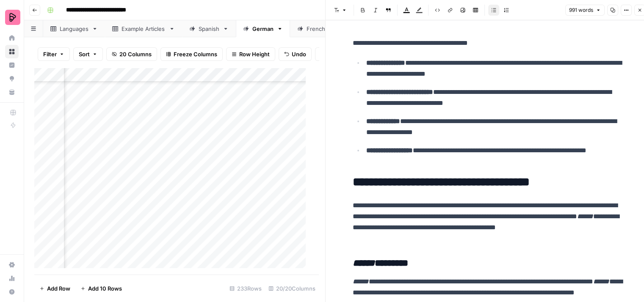 Image resolution: width=644 pixels, height=302 pixels. Describe the element at coordinates (144, 28) in the screenshot. I see `div: Example Articles` at that location.